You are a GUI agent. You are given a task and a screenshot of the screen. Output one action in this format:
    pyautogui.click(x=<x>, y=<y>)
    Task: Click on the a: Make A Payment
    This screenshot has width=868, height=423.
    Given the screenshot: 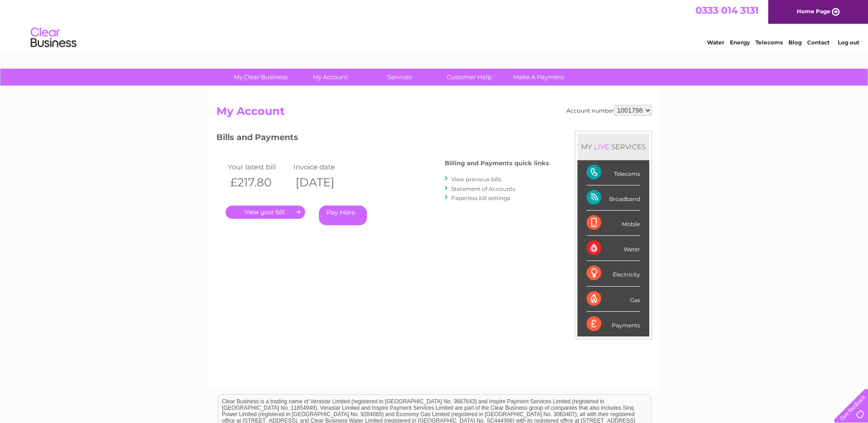 What is the action you would take?
    pyautogui.click(x=538, y=77)
    